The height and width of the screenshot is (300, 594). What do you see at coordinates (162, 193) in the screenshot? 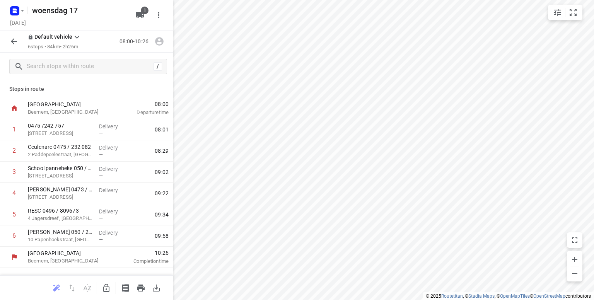
I see `span: 09:22` at bounding box center [162, 193].